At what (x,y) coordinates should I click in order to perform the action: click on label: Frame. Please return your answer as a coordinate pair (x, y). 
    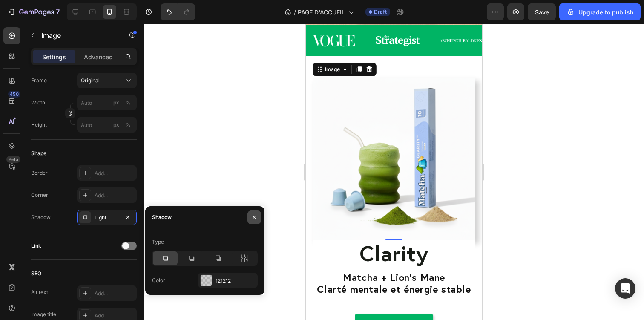
    Looking at the image, I should click on (39, 81).